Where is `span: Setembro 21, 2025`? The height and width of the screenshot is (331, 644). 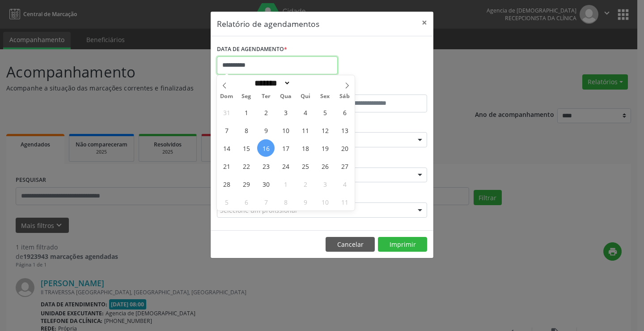 span: Setembro 21, 2025 is located at coordinates (226, 166).